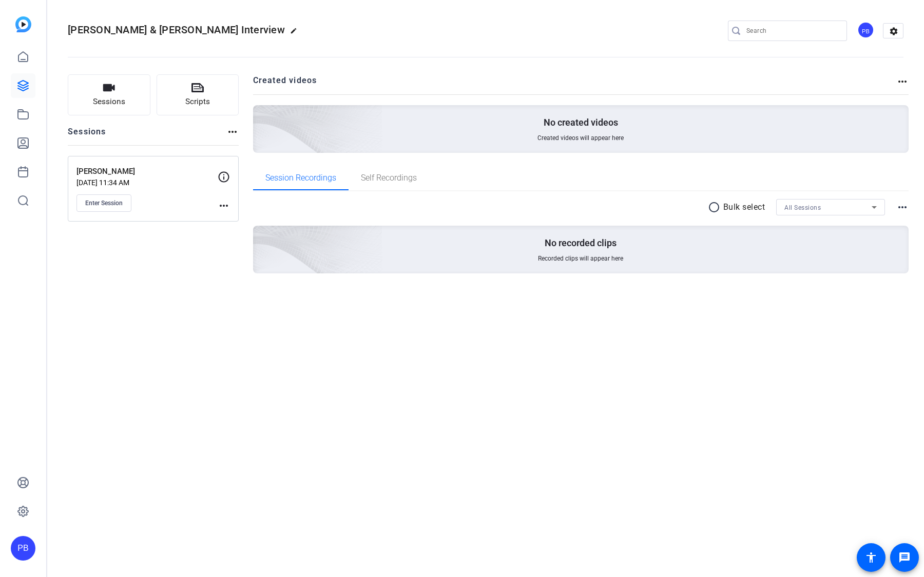 This screenshot has width=924, height=577. Describe the element at coordinates (86, 135) in the screenshot. I see `h2: Sessions` at that location.